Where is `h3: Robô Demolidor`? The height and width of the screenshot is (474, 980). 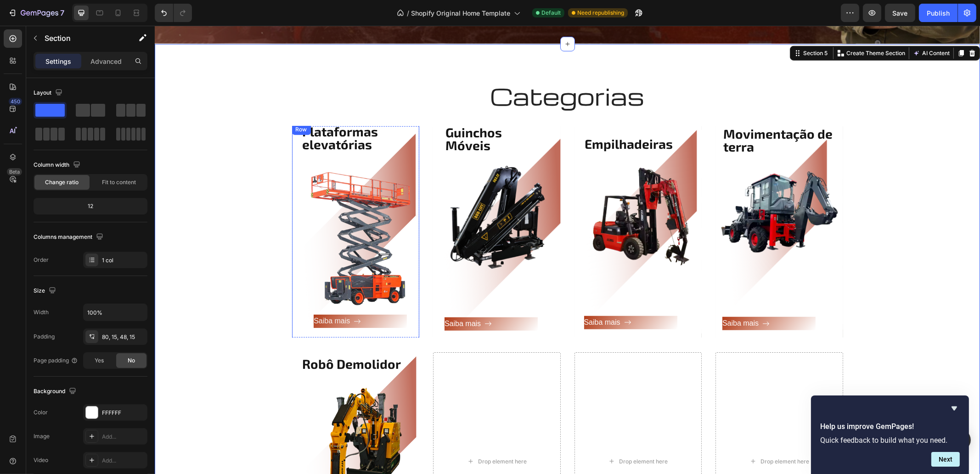 h3: Robô Demolidor is located at coordinates (206, 338).